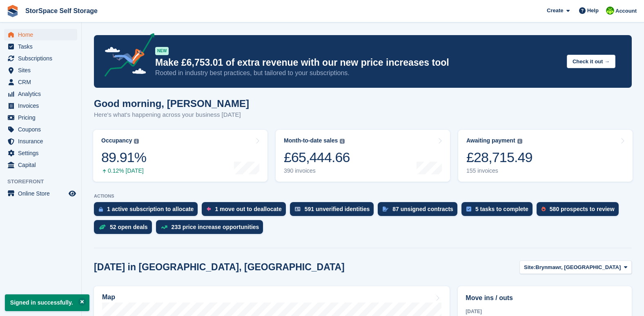  What do you see at coordinates (545, 156) in the screenshot?
I see `a: Awaiting payment £28,715.49 155 invoices` at bounding box center [545, 156].